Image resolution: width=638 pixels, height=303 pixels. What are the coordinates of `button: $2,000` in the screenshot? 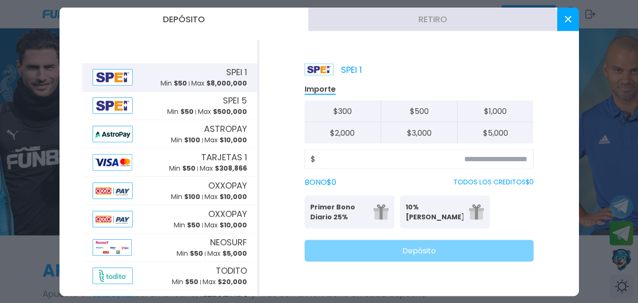 It's located at (343, 132).